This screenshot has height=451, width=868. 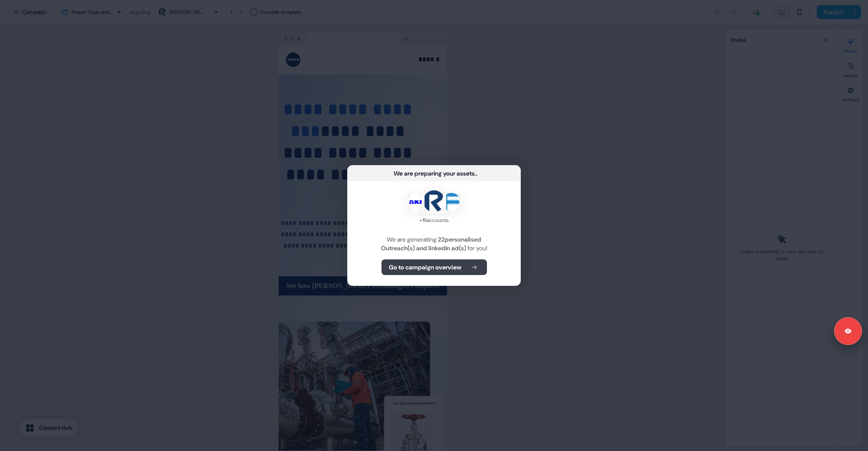 I want to click on div: We are preparing your assets, so click(x=434, y=173).